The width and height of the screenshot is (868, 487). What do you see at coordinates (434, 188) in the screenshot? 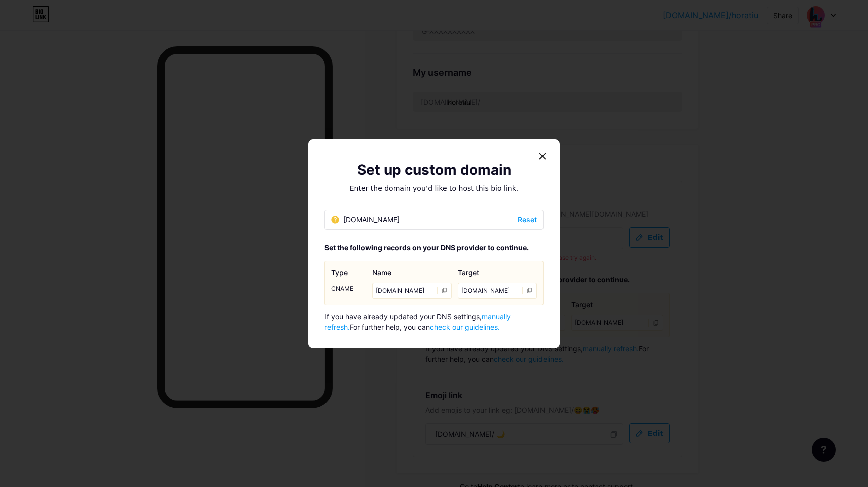
I see `p: Enter the domain you’d like to host this bio link.` at bounding box center [434, 188].